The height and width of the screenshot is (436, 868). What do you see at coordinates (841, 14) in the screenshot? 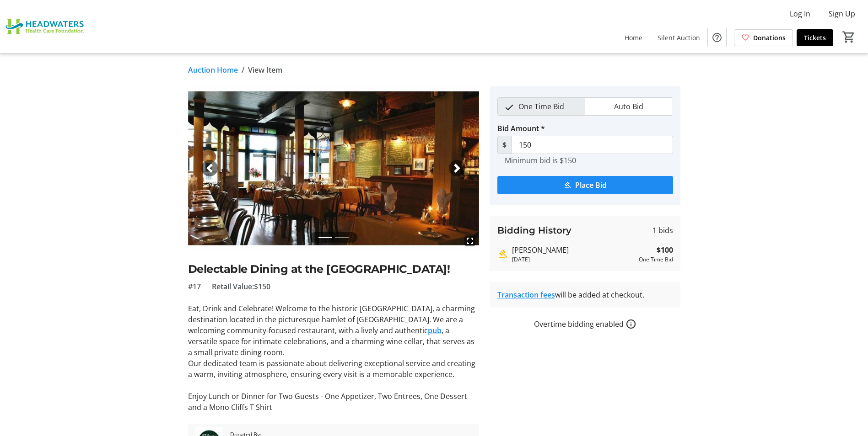
I see `button: Sign Up` at bounding box center [841, 14].